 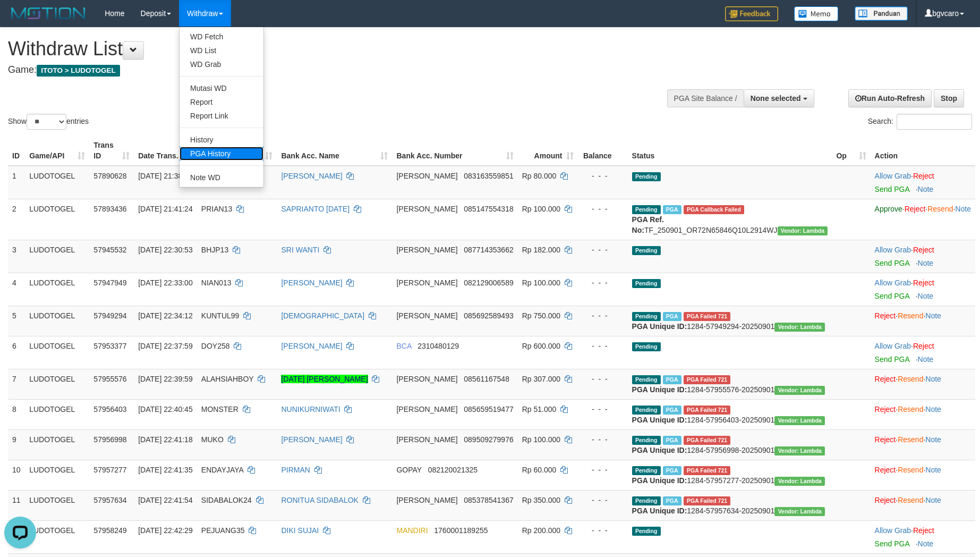 What do you see at coordinates (220, 316) in the screenshot?
I see `span: KUNTUL99` at bounding box center [220, 316].